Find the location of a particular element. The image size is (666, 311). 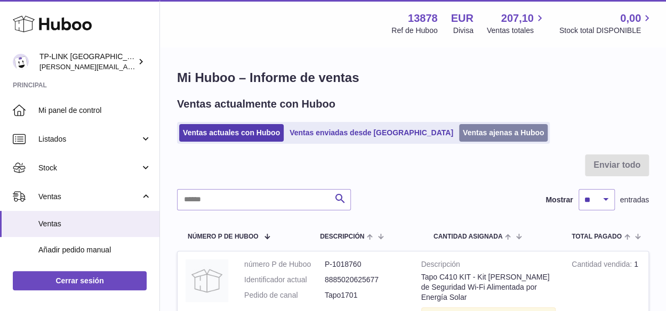

dt: Pedido de canal is located at coordinates (284, 295).